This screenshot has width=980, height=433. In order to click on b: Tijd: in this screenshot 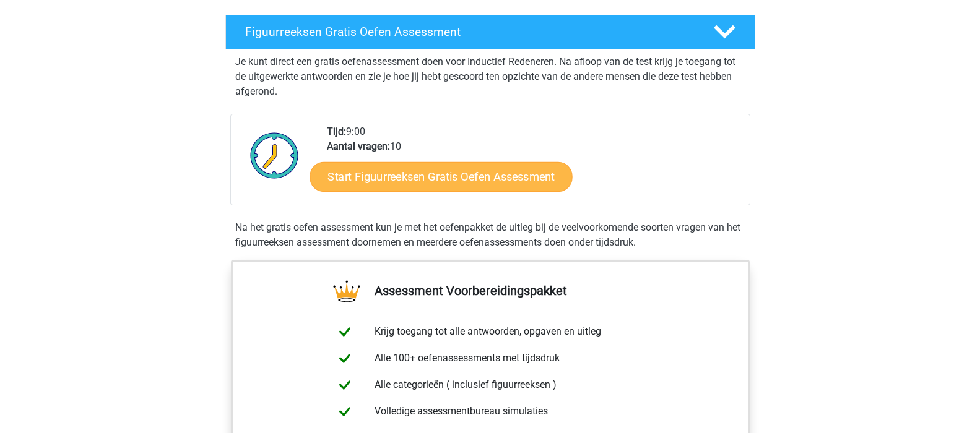, I will do `click(336, 131)`.